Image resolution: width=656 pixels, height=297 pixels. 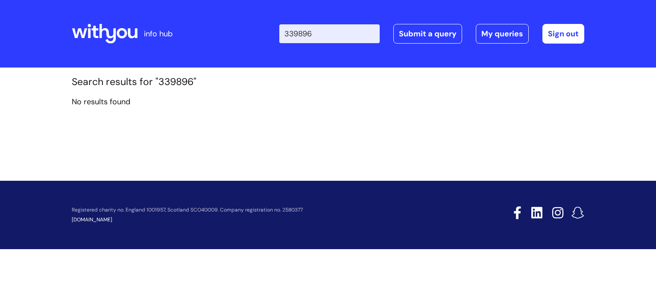 What do you see at coordinates (329, 34) in the screenshot?
I see `input: Search` at bounding box center [329, 34].